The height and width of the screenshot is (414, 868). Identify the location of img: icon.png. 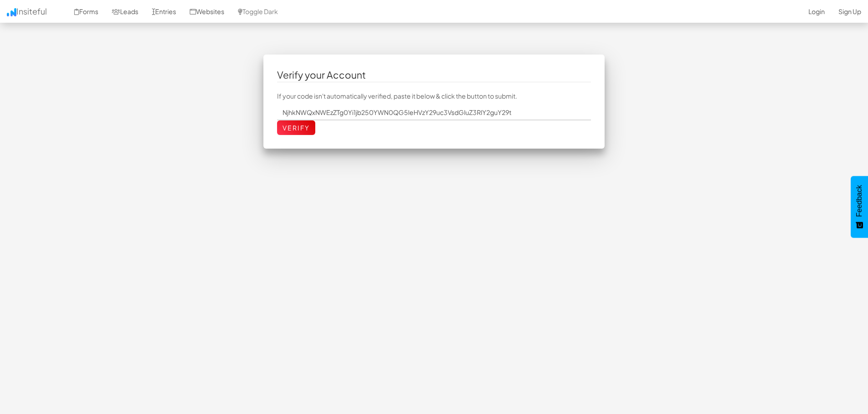
(12, 12).